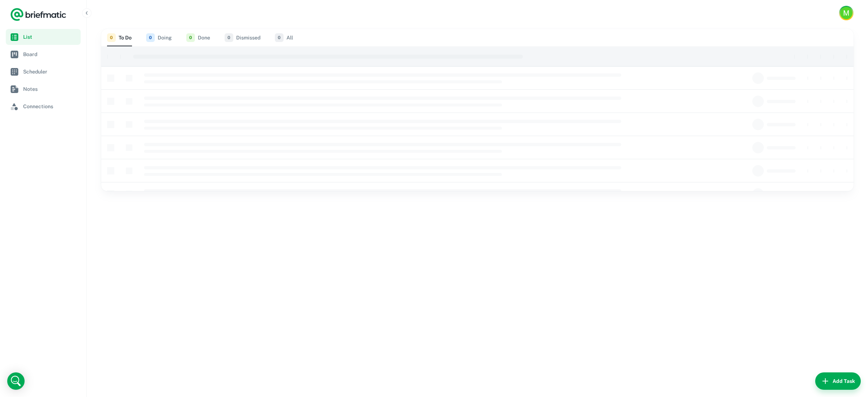 This screenshot has width=868, height=397. Describe the element at coordinates (43, 72) in the screenshot. I see `a: Scheduler` at that location.